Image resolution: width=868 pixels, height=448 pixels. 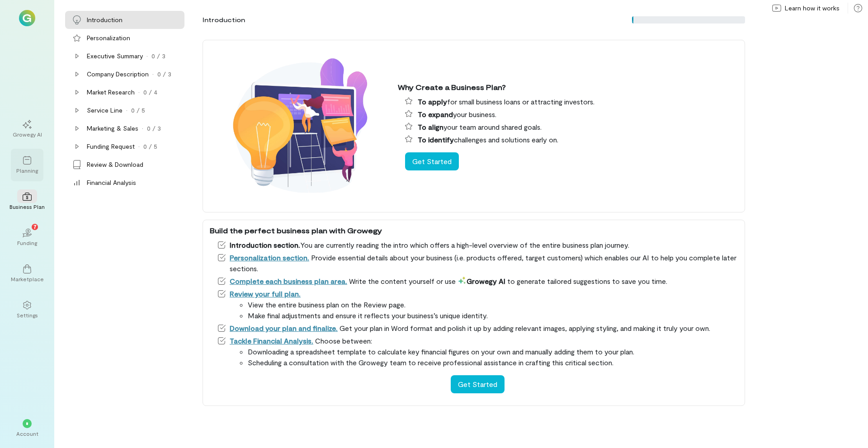 What do you see at coordinates (265, 294) in the screenshot?
I see `a: Review your full plan.` at bounding box center [265, 294].